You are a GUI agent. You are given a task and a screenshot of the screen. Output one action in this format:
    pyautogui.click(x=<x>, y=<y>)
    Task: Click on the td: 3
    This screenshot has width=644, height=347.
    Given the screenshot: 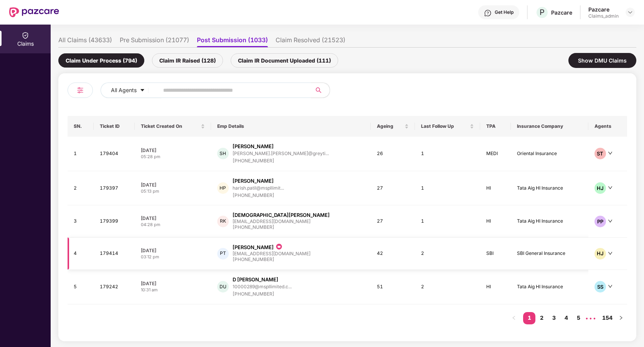 What is the action you would take?
    pyautogui.click(x=81, y=221)
    